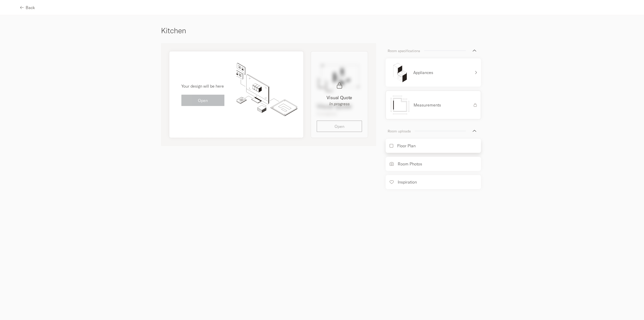  I want to click on img: appliances.svg, so click(400, 72).